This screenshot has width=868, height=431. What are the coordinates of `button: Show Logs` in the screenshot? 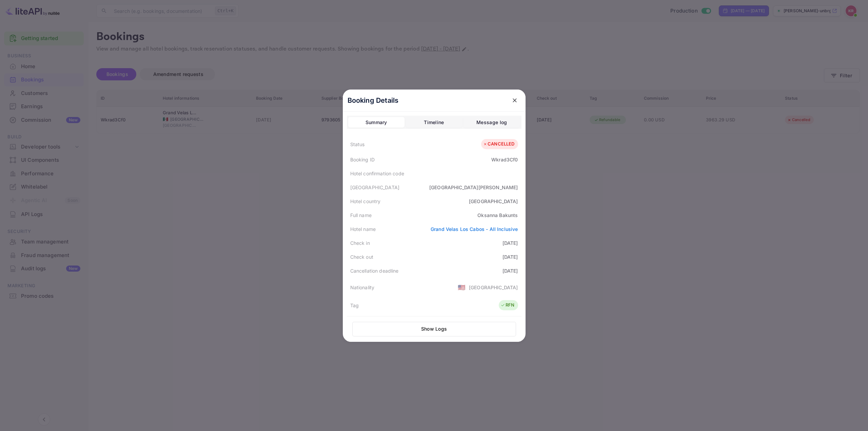 It's located at (434, 329).